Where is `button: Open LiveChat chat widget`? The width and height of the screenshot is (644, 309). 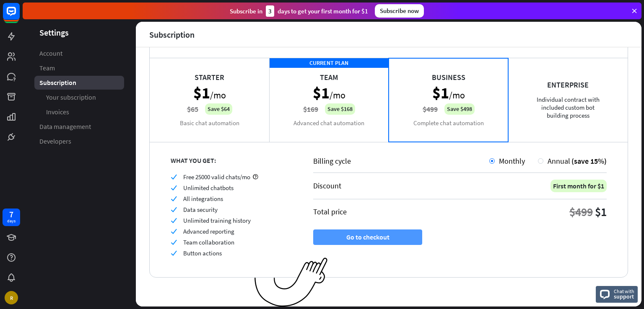 button: Open LiveChat chat widget is located at coordinates (19, 16).